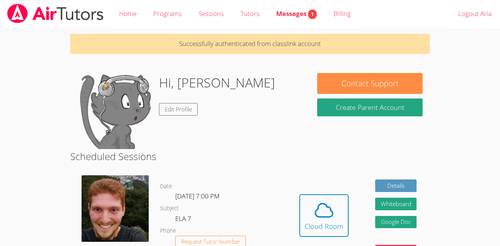  Describe the element at coordinates (169, 208) in the screenshot. I see `dt: Subject` at that location.